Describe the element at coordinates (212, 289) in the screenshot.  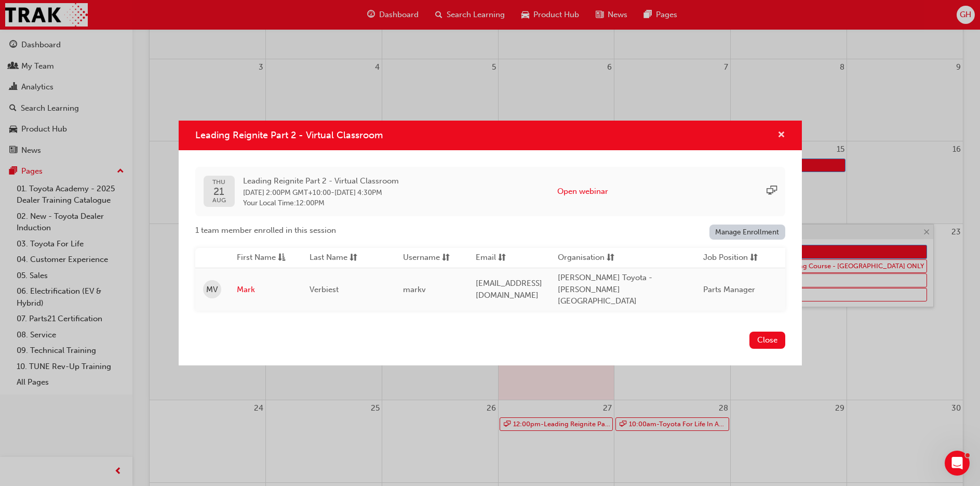
I see `span: MV` at that location.